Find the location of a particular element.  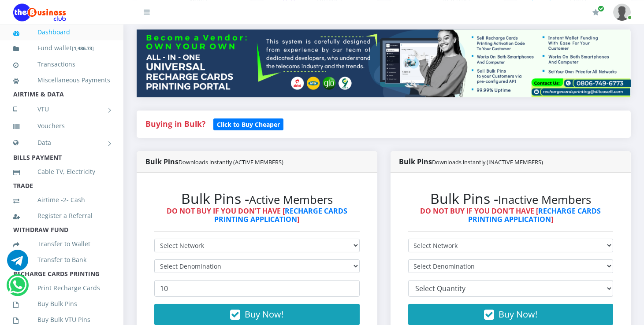

small: Downloads instantly (INACTIVE MEMBERS) is located at coordinates (488, 162).